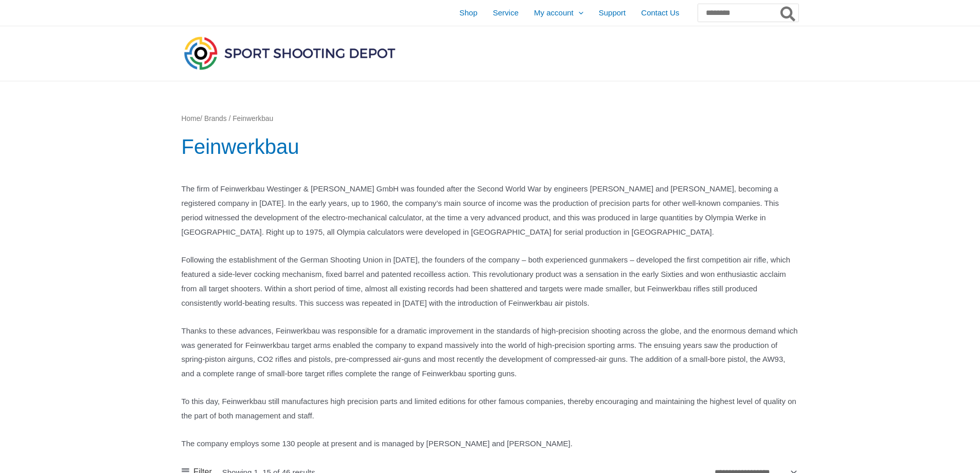  I want to click on h1: Feinwerkbau, so click(490, 147).